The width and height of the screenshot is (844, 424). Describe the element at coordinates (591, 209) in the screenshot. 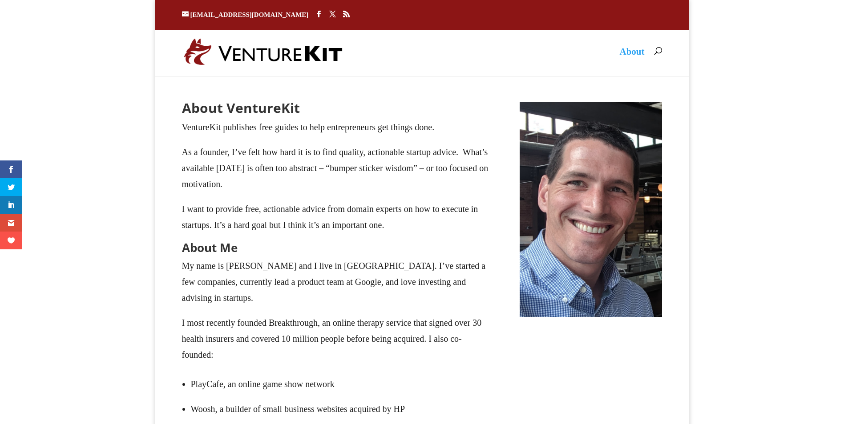

I see `img: mark_goldenson_headshot` at that location.